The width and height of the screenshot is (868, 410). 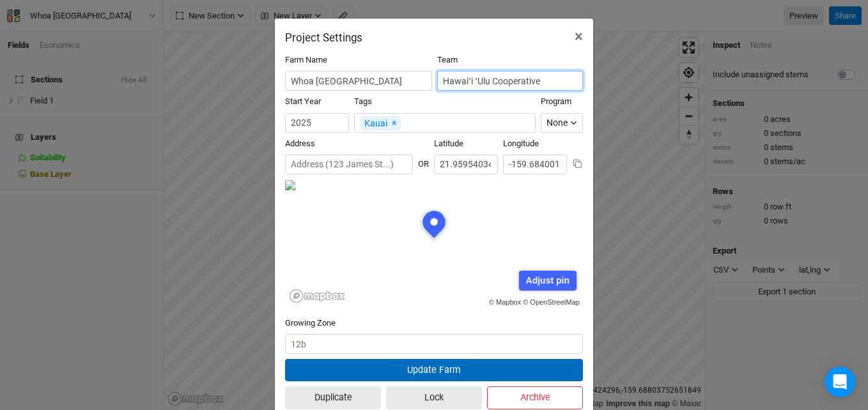 I want to click on button: Archive, so click(x=535, y=397).